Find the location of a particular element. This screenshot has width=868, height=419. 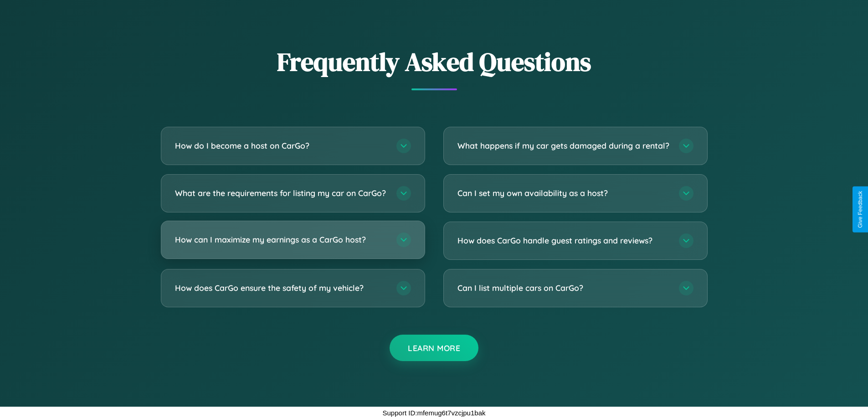

h2: Frequently Asked Questions is located at coordinates (434, 61).